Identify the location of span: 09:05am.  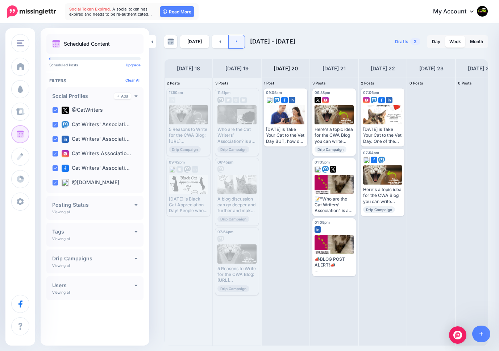
(274, 92).